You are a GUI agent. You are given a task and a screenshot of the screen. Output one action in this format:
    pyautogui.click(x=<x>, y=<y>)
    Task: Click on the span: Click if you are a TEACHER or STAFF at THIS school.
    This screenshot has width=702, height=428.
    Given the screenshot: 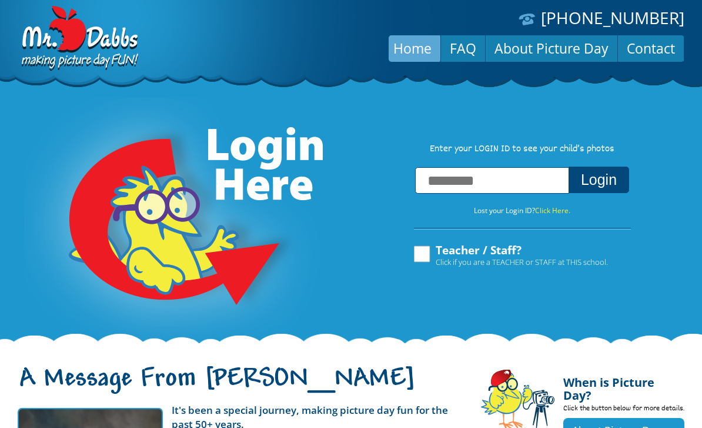 What is the action you would take?
    pyautogui.click(x=522, y=262)
    